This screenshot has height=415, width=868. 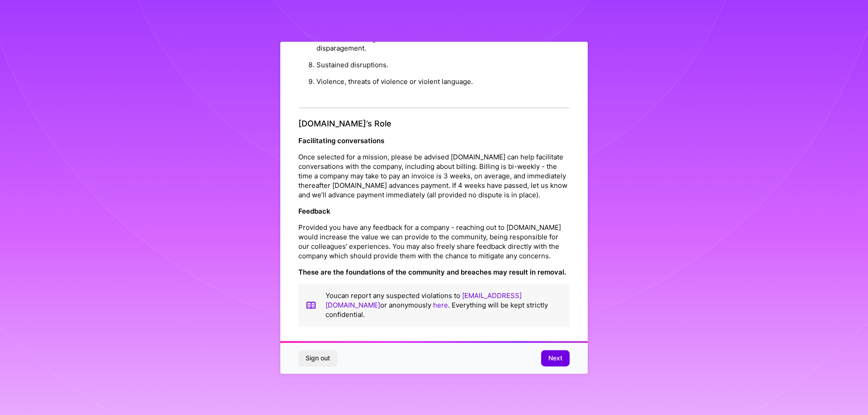 What do you see at coordinates (443, 44) in the screenshot?
I see `li: Not understanding the differences between constructive criticism and disparagement.` at bounding box center [443, 44].